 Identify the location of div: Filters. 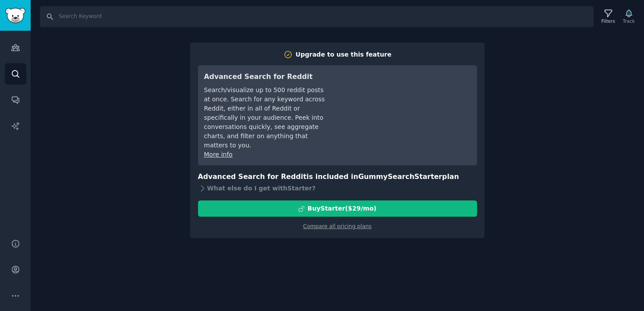
(608, 21).